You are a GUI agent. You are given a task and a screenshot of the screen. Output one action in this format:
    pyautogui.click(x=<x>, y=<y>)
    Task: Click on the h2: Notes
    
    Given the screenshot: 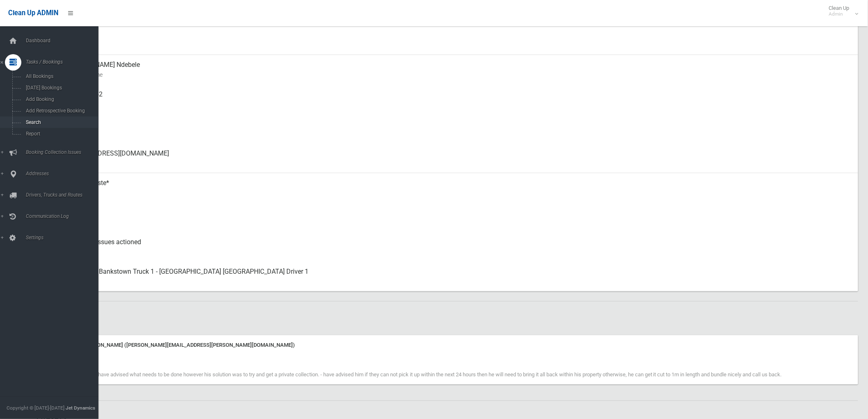 What is the action you would take?
    pyautogui.click(x=447, y=317)
    